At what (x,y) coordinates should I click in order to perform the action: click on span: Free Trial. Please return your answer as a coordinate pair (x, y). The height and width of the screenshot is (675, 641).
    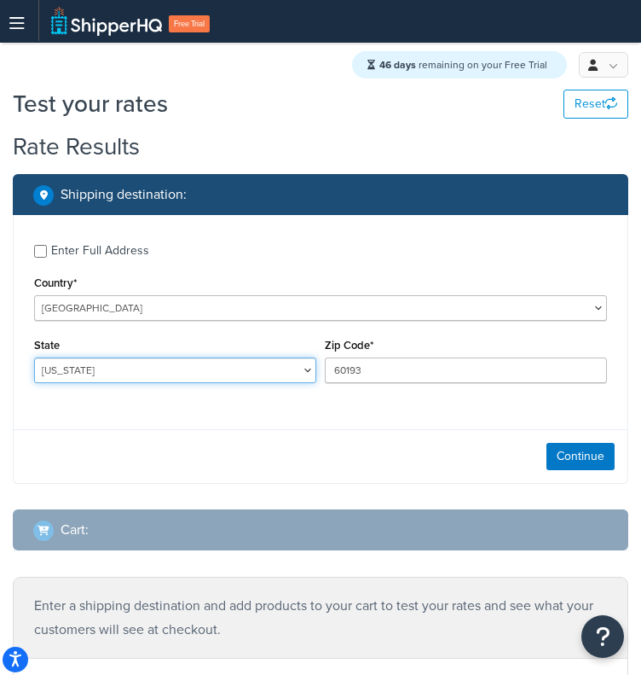
    Looking at the image, I should click on (189, 24).